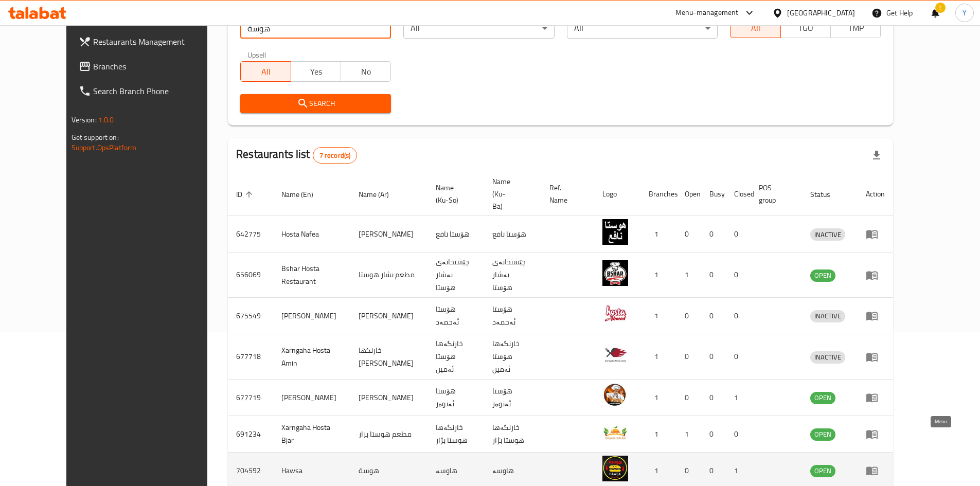 The width and height of the screenshot is (980, 486). What do you see at coordinates (615, 314) in the screenshot?
I see `img: Hosta Ahmed` at bounding box center [615, 314].